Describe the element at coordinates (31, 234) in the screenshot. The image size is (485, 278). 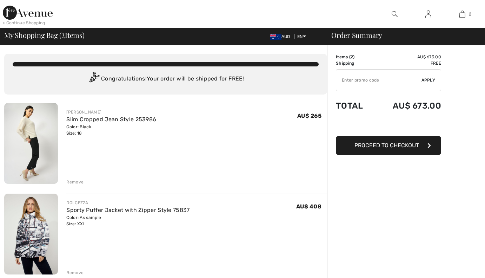
I see `img: Sporty Puffer Jacket with Zipper Style 75837` at that location.